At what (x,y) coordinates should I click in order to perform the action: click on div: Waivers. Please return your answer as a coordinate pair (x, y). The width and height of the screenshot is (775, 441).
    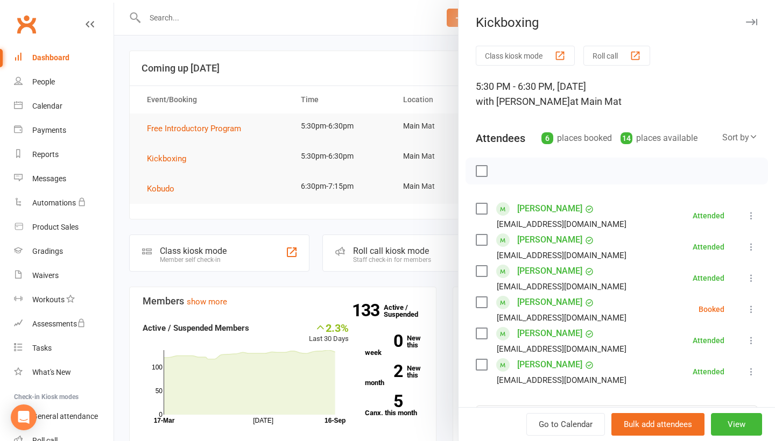
    Looking at the image, I should click on (45, 276).